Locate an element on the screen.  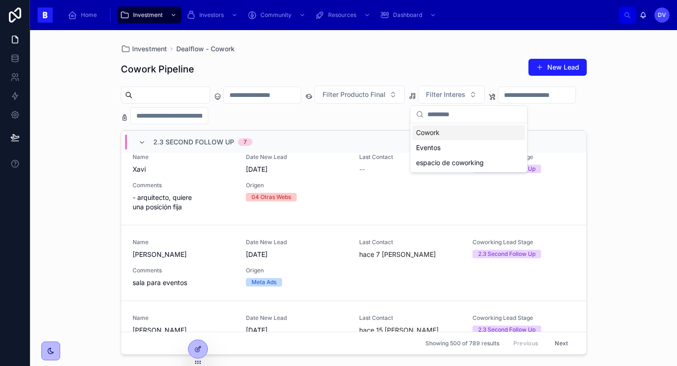
span: Home is located at coordinates (89, 15).